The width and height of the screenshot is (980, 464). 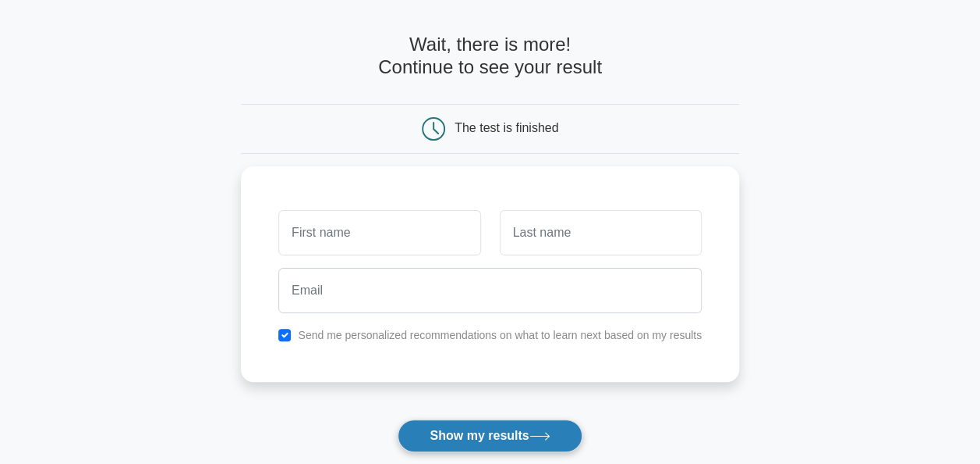 I want to click on h4: Wait, there is more! Continue to see your result, so click(x=490, y=57).